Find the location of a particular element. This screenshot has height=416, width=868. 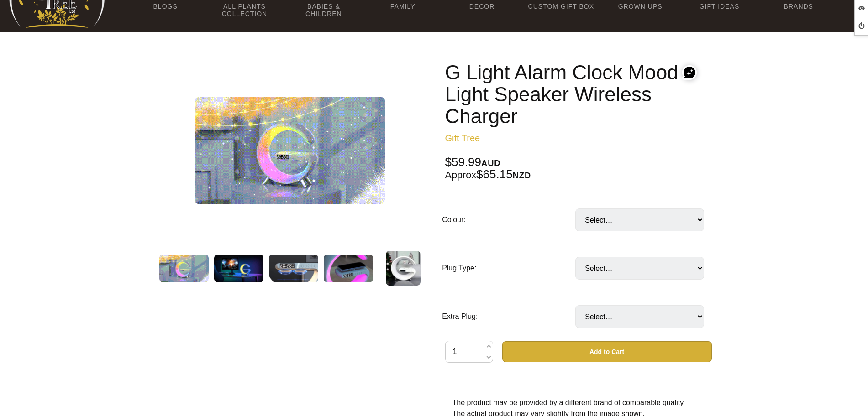

span: NZD is located at coordinates (522, 176).